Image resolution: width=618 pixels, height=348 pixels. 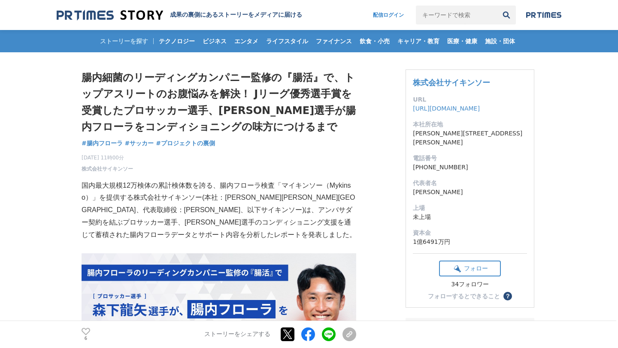 I want to click on div: フォローするとできること, so click(x=464, y=296).